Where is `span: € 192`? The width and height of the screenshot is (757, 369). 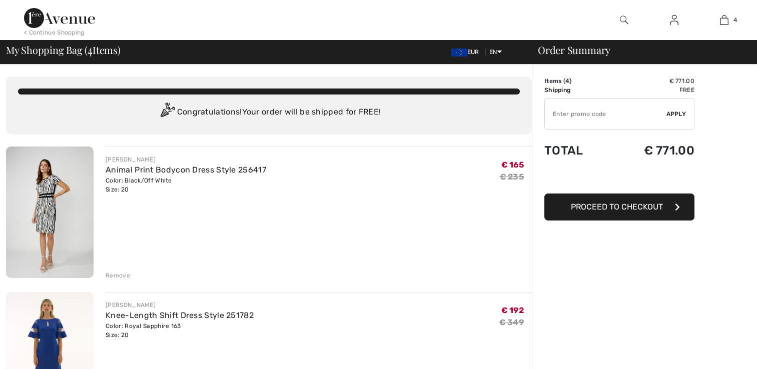 span: € 192 is located at coordinates (513, 310).